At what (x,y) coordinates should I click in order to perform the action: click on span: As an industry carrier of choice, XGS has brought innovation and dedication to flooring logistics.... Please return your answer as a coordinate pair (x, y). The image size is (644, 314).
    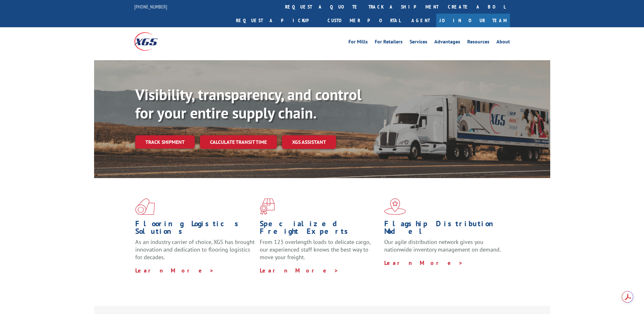
    Looking at the image, I should click on (195, 249).